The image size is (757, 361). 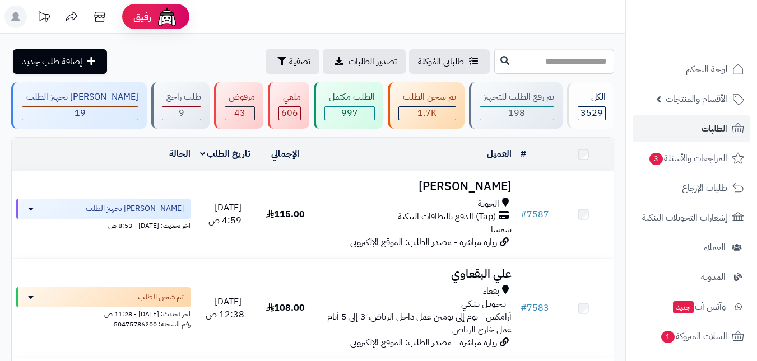 What do you see at coordinates (713, 41) in the screenshot?
I see `img: logo-2.png` at bounding box center [713, 41].